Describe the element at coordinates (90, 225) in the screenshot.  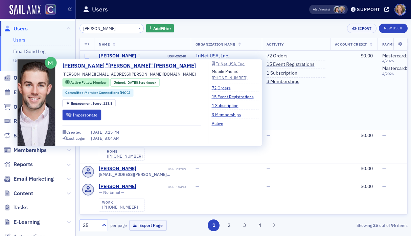
I see `div: 25` at that location.